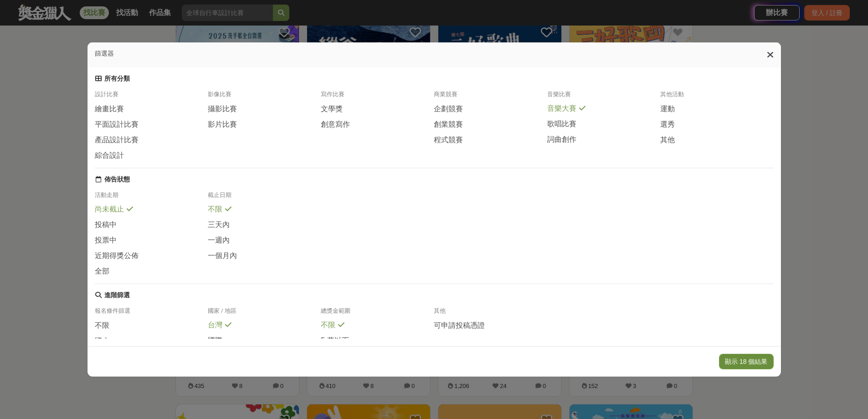  Describe the element at coordinates (151, 97) in the screenshot. I see `div: 設計比賽` at that location.